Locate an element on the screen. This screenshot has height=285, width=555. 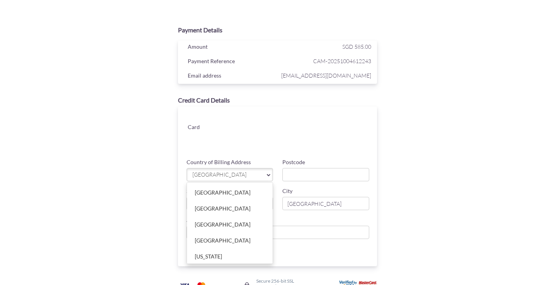
label: City is located at coordinates (287, 191).